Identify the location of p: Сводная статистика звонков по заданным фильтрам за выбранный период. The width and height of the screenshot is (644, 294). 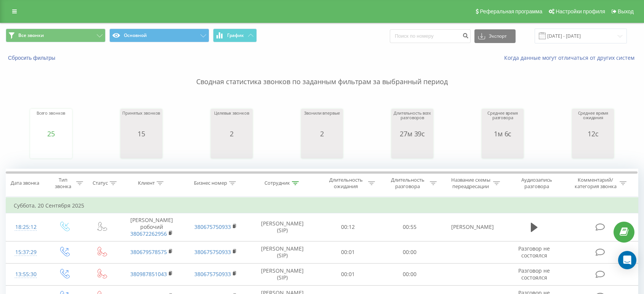
(322, 74).